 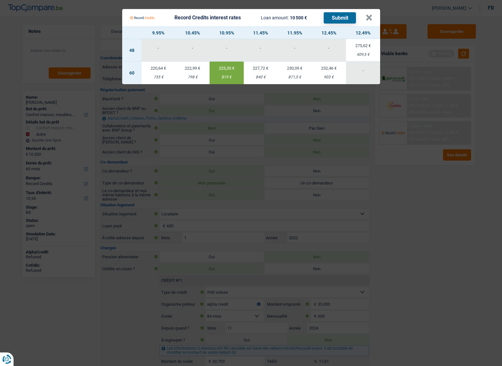 I want to click on th: 10.45%, so click(x=193, y=33).